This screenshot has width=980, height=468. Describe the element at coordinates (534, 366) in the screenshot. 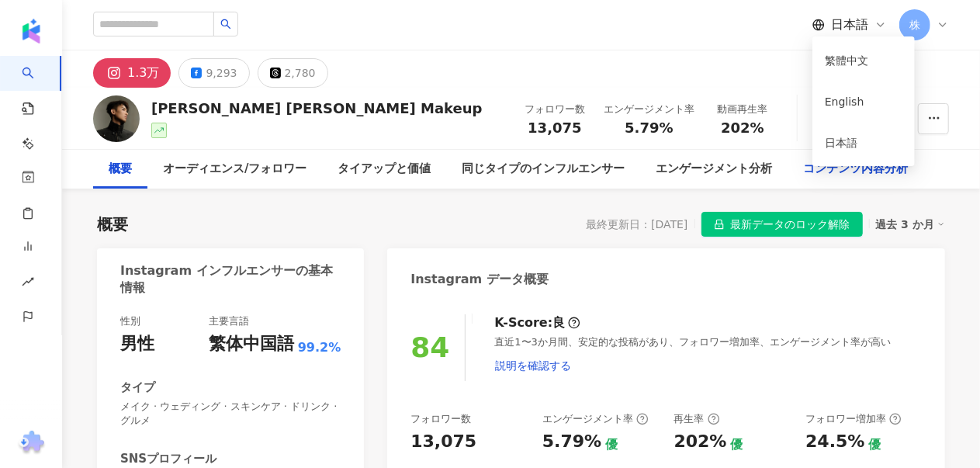

I see `button: 説明を確認する` at that location.